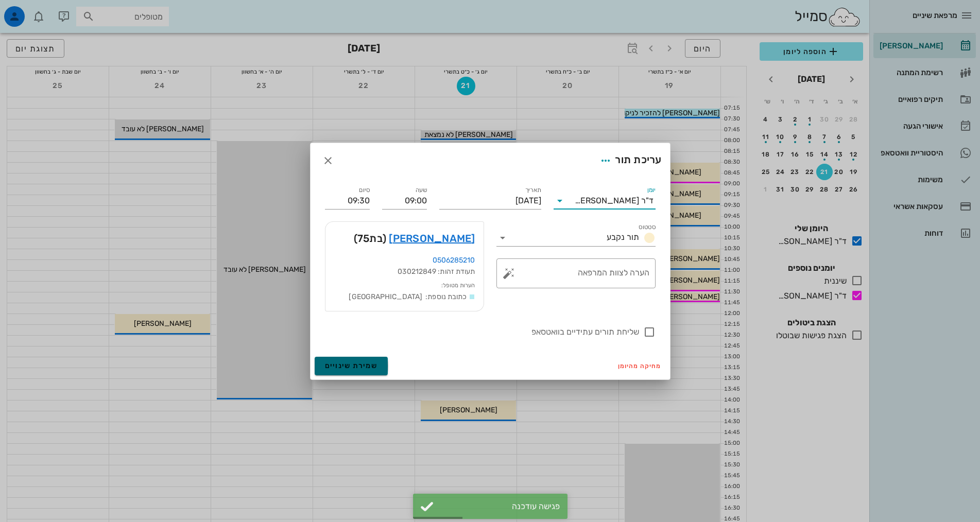 Image resolution: width=980 pixels, height=522 pixels. What do you see at coordinates (647, 227) in the screenshot?
I see `label: סטטוס` at bounding box center [647, 227].